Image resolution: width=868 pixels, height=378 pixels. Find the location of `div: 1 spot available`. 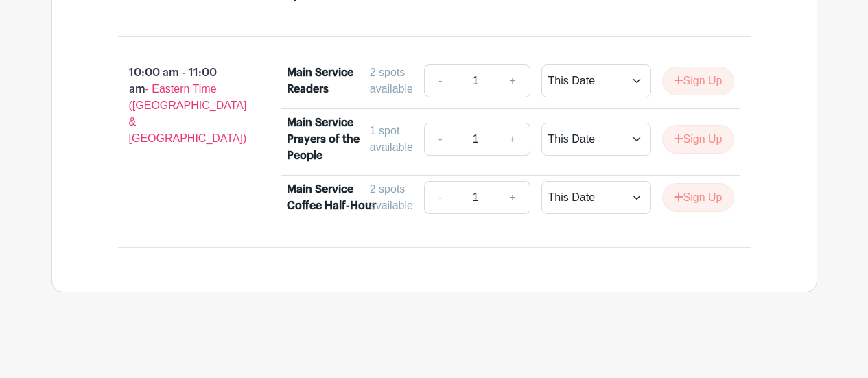

div: 1 spot available is located at coordinates (391, 140).